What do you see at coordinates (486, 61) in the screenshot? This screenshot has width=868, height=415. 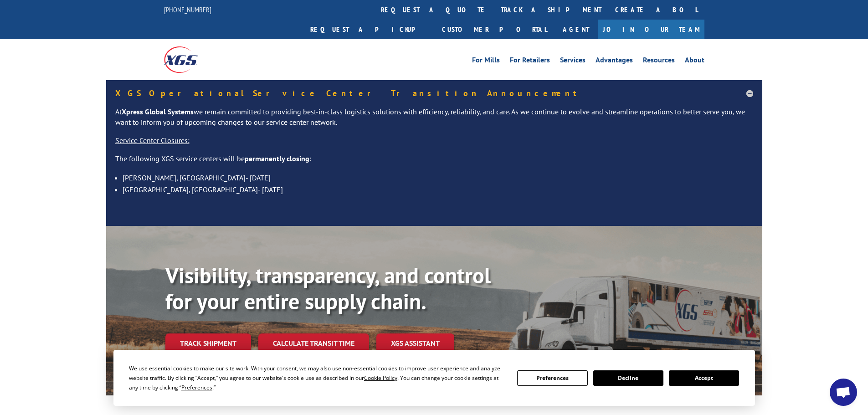 I see `a: For Mills` at bounding box center [486, 61].